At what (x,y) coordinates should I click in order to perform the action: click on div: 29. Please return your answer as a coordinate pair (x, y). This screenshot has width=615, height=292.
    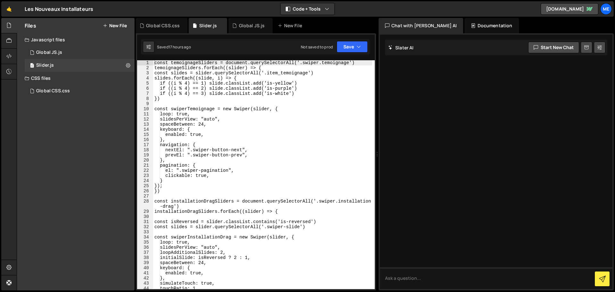
    Looking at the image, I should click on (145, 211).